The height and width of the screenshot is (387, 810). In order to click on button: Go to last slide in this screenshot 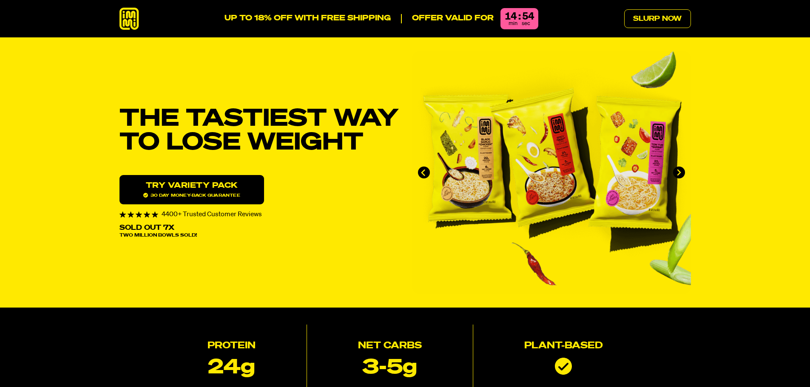, I will do `click(424, 173)`.